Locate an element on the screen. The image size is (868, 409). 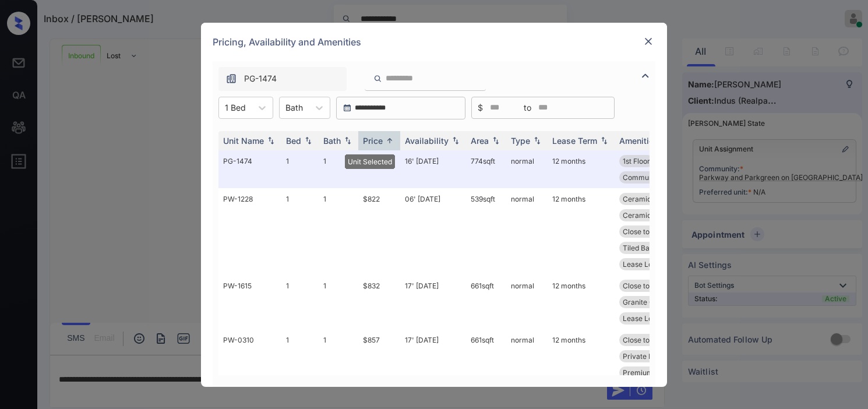
span: Ceramic Tile Di... is located at coordinates (651, 215).